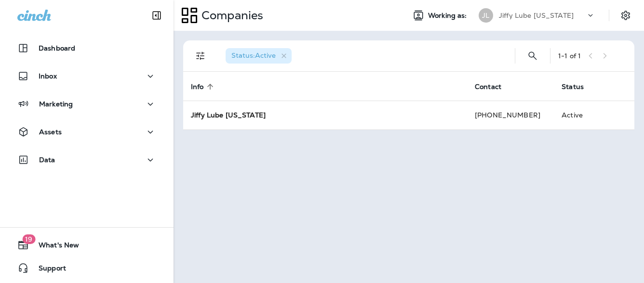  Describe the element at coordinates (486, 15) in the screenshot. I see `div: JL` at that location.